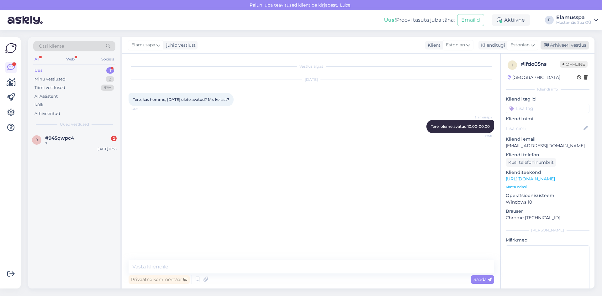  Describe the element at coordinates (108, 59) in the screenshot. I see `div: Socials` at that location.